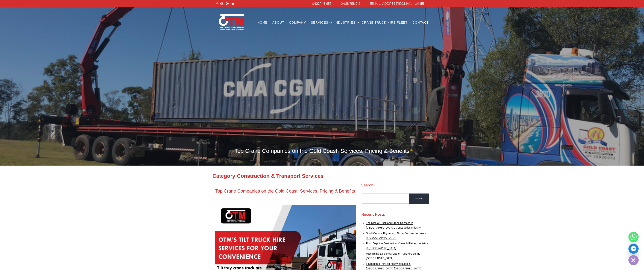  I want to click on a: Services, so click(320, 23).